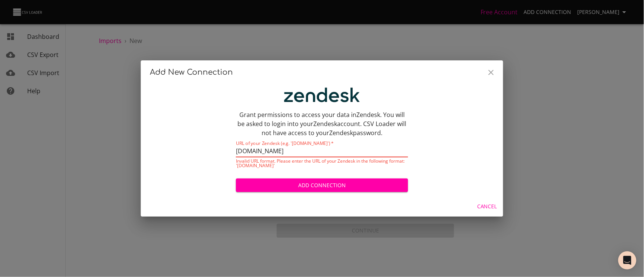 Image resolution: width=644 pixels, height=277 pixels. Describe the element at coordinates (322, 124) in the screenshot. I see `p: Grant permissions to access your data in Zendesk . You will be asked to login into your Zendesk a...` at that location.